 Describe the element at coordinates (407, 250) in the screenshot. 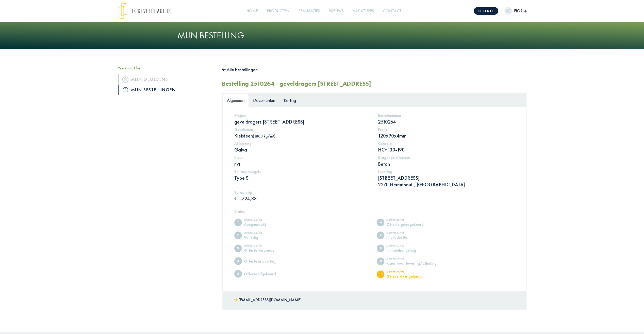

I see `div: In nabehandeling` at that location.